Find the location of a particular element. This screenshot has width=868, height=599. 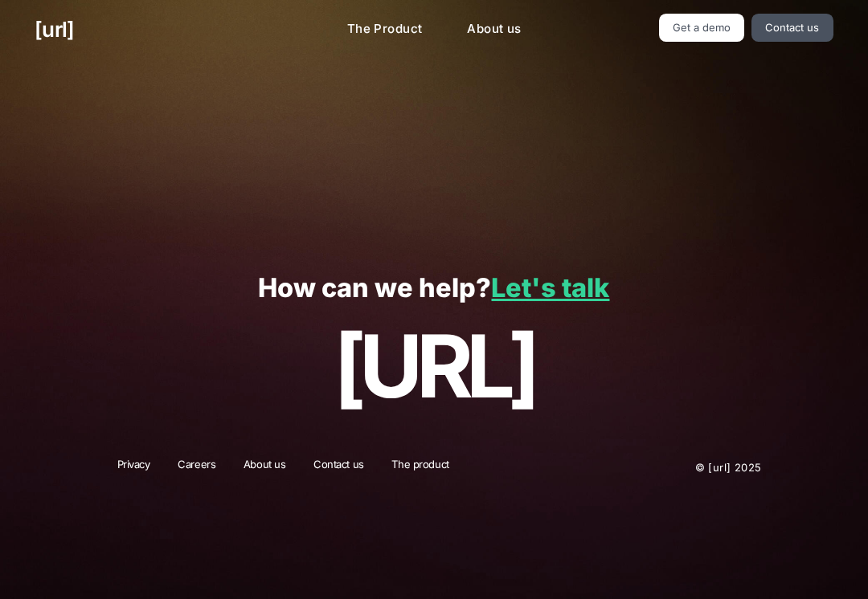

a: The Product is located at coordinates (385, 29).